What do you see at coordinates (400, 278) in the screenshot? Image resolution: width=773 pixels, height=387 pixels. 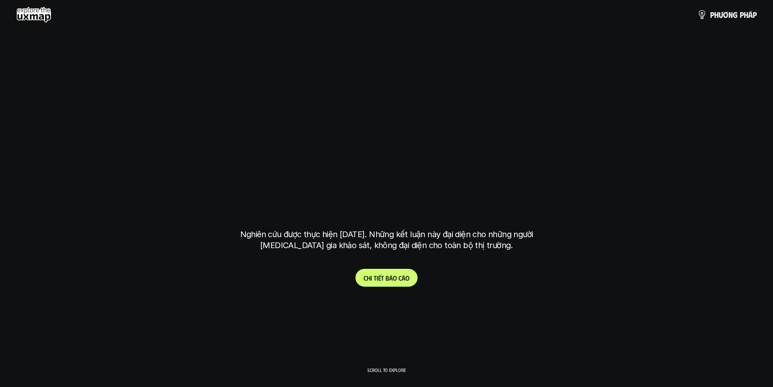 I see `span: c` at bounding box center [400, 278].